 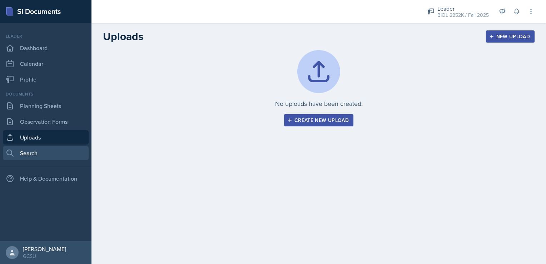 What do you see at coordinates (319, 103) in the screenshot?
I see `p: No uploads have been created.` at bounding box center [319, 103].